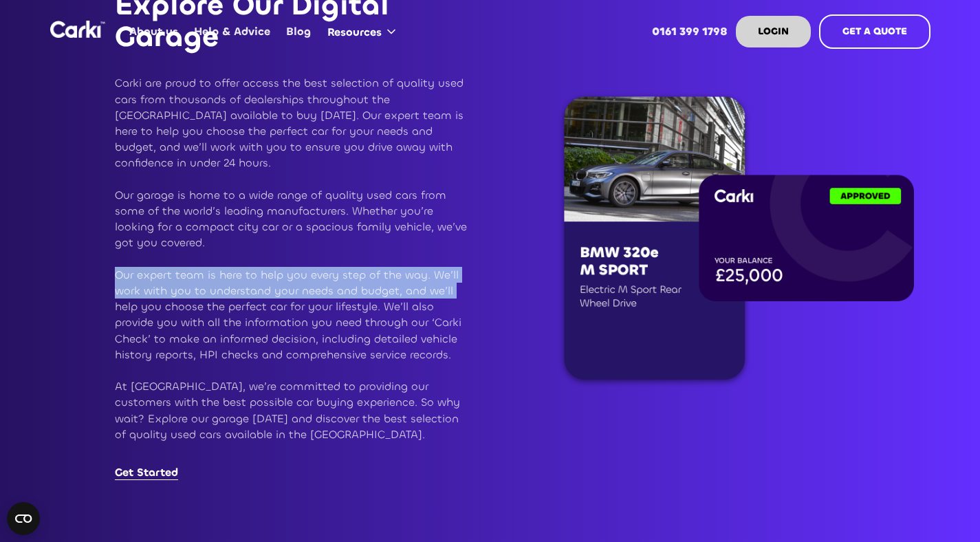  Describe the element at coordinates (233, 32) in the screenshot. I see `a: Help & Advice` at that location.